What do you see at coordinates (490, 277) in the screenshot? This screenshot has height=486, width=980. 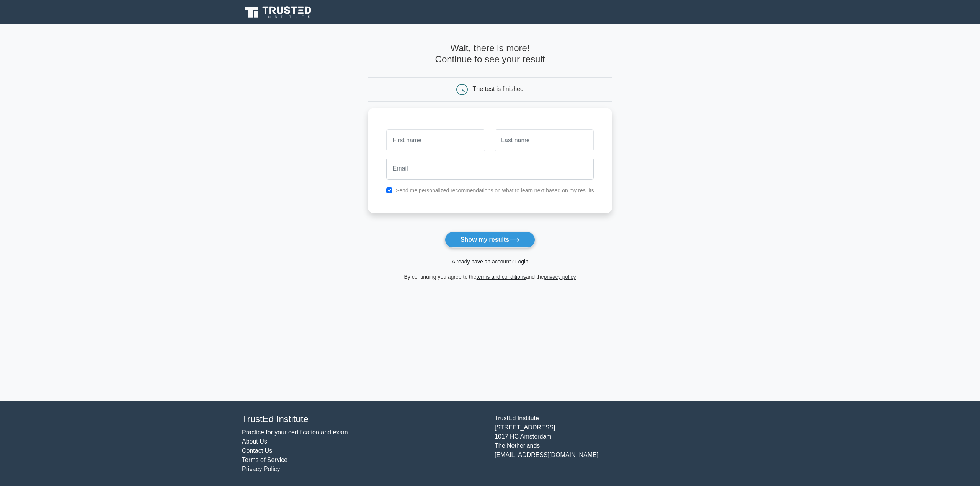 I see `div: By continuing you agree to the and the` at bounding box center [490, 277].